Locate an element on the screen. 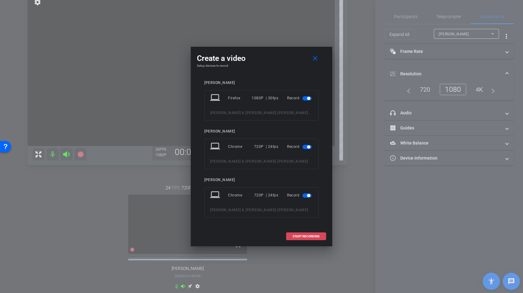  span: START RECORDING is located at coordinates (306, 237).